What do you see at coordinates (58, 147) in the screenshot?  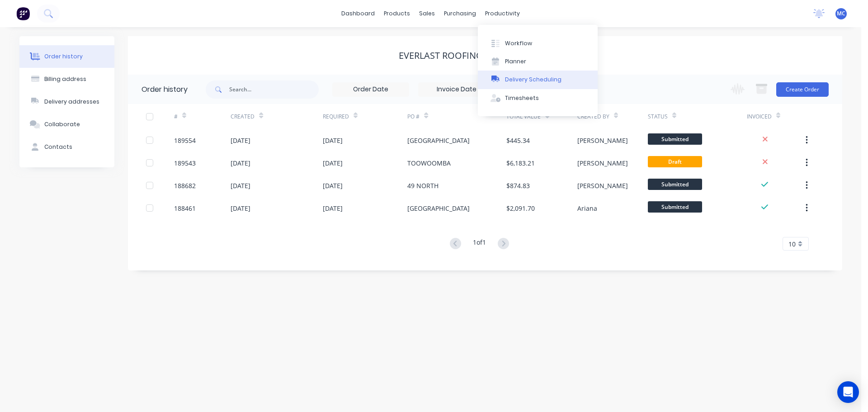 I see `div: Contacts` at bounding box center [58, 147].